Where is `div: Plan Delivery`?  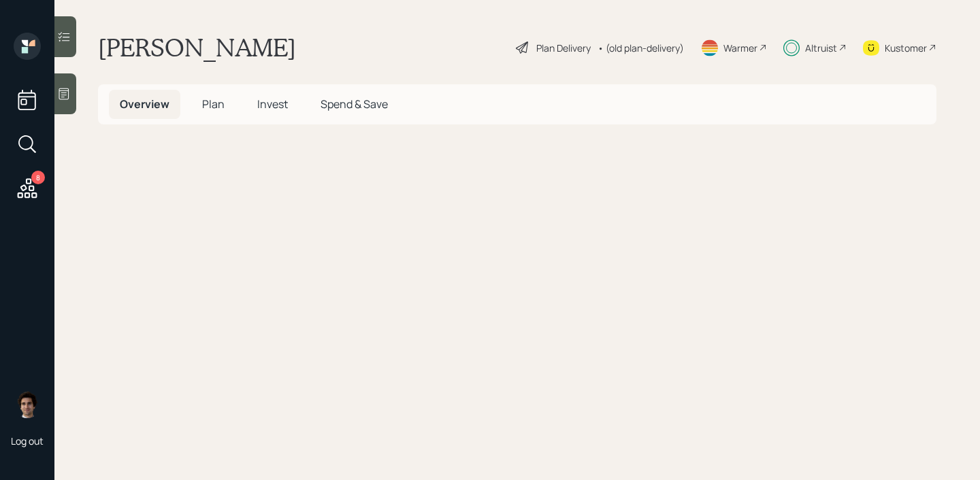
div: Plan Delivery is located at coordinates (564, 48).